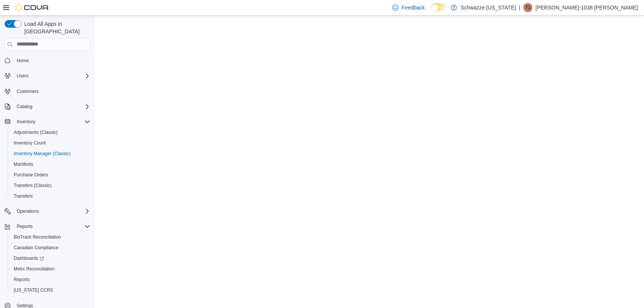 The height and width of the screenshot is (308, 644). I want to click on a: Canadian Compliance, so click(36, 248).